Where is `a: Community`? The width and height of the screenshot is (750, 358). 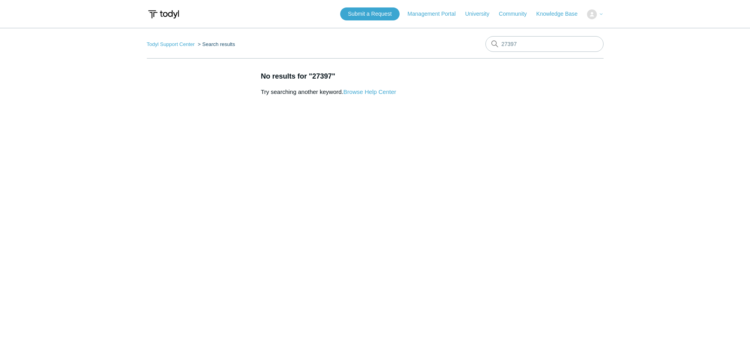
a: Community is located at coordinates (516, 14).